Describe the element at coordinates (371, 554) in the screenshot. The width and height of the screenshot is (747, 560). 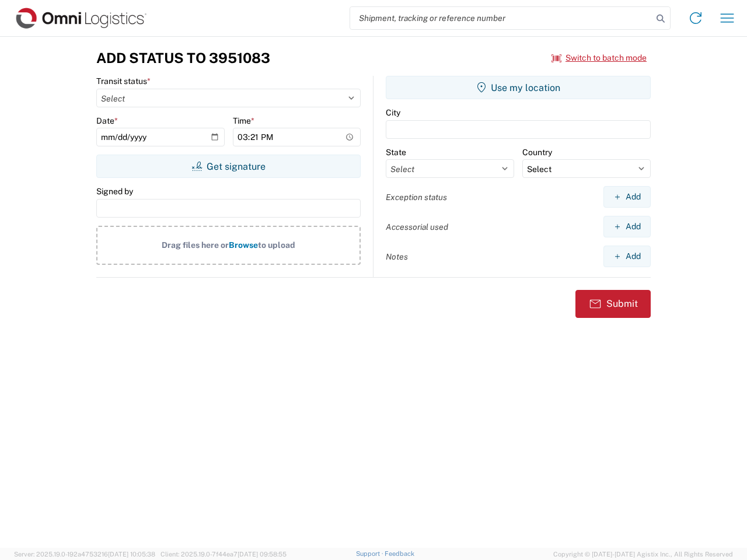
I see `a: Support` at that location.